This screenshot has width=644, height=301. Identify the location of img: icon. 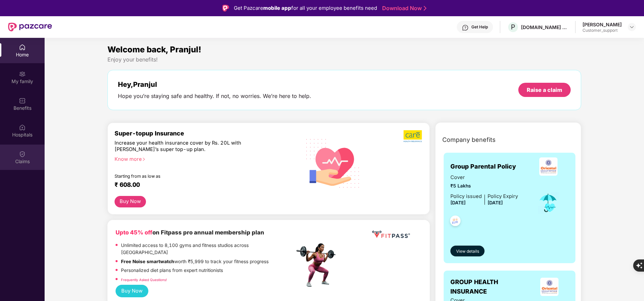
(548, 203).